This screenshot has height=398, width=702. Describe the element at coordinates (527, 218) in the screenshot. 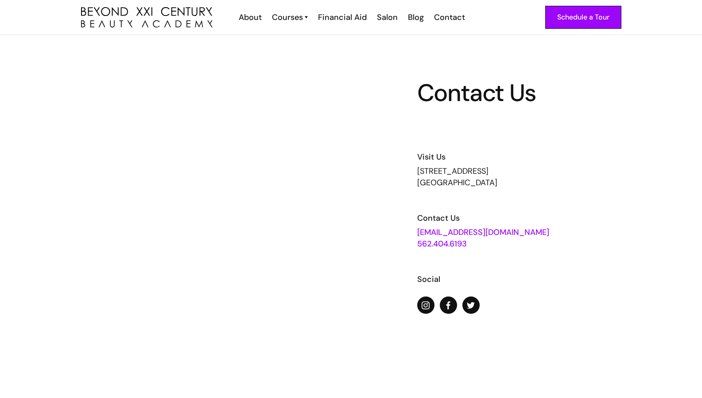

I see `h6: Contact Us` at that location.